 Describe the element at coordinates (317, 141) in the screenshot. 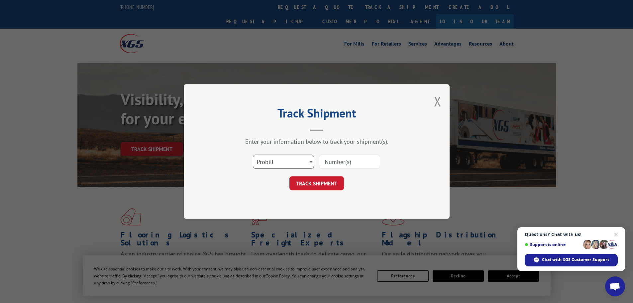

I see `div: Enter your information below to track your shipment(s).` at that location.